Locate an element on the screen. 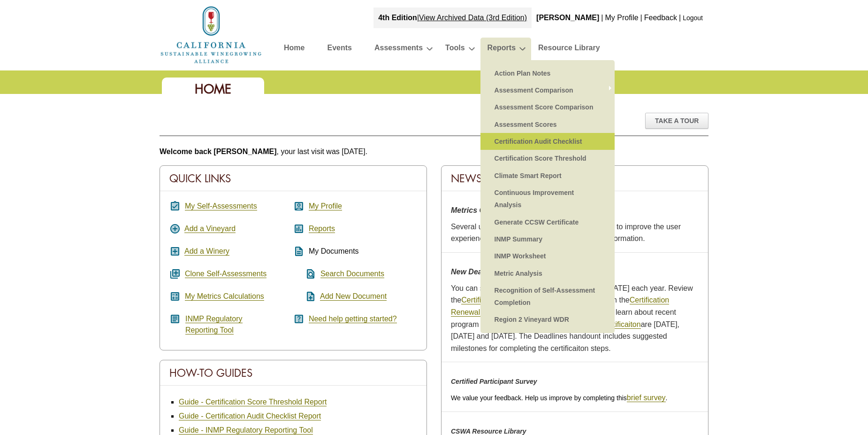 The image size is (868, 435). a: View Archived Data (3rd Edition) is located at coordinates (473, 17).